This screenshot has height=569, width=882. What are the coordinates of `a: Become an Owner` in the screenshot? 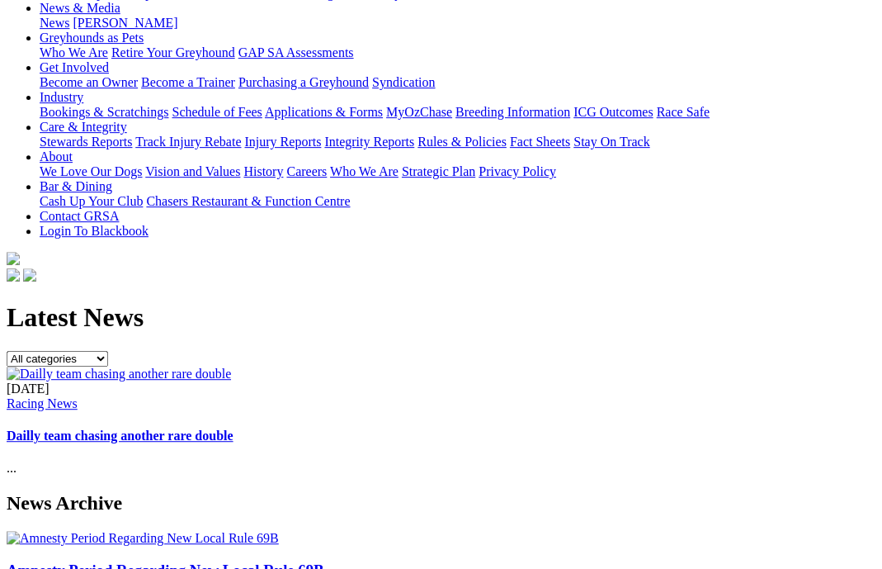 It's located at (88, 82).